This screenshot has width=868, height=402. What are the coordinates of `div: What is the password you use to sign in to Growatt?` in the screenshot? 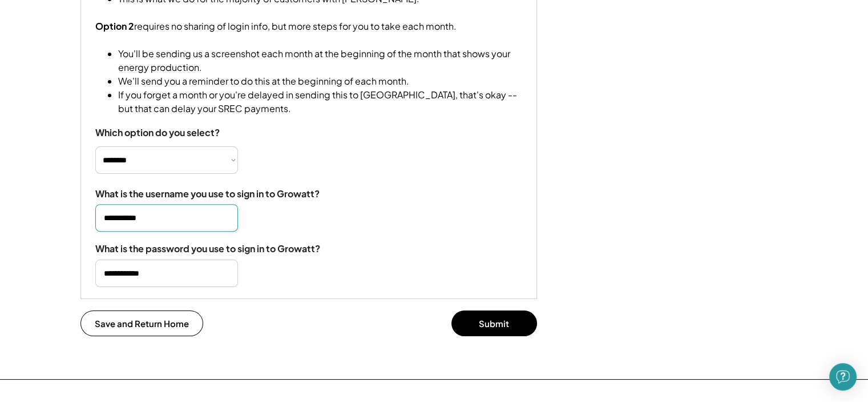 It's located at (208, 249).